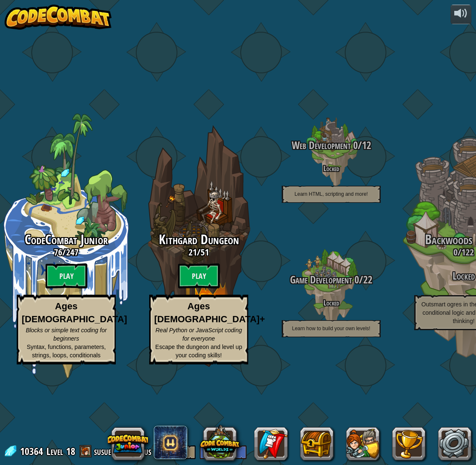  Describe the element at coordinates (205, 252) in the screenshot. I see `span: 51` at that location.